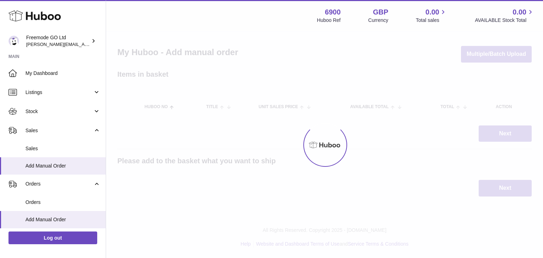 The image size is (543, 258). I want to click on a: Log out, so click(53, 238).